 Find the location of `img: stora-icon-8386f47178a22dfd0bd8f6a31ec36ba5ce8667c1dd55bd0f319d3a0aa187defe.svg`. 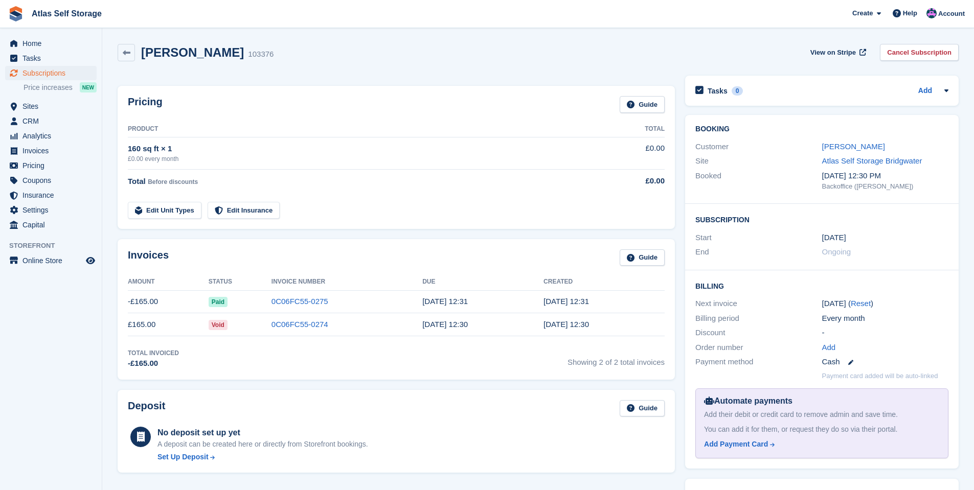

img: stora-icon-8386f47178a22dfd0bd8f6a31ec36ba5ce8667c1dd55bd0f319d3a0aa187defe.svg is located at coordinates (16, 14).